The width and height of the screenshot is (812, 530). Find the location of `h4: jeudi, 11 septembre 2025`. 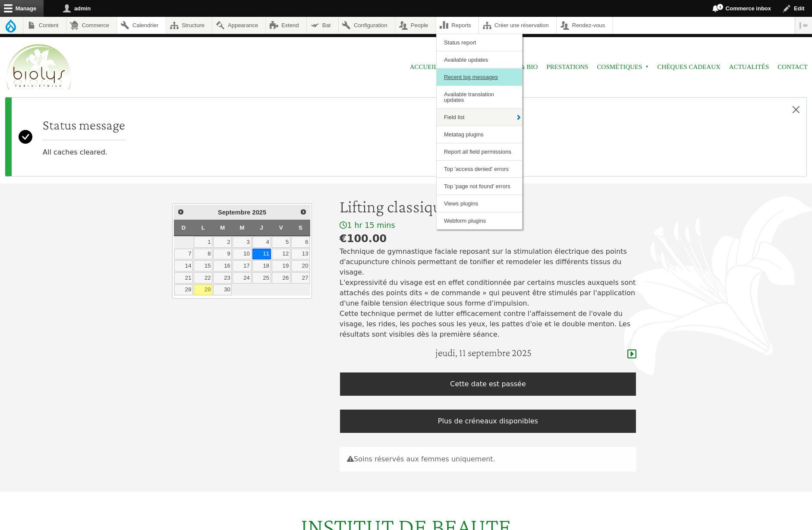

h4: jeudi, 11 septembre 2025 is located at coordinates (483, 353).